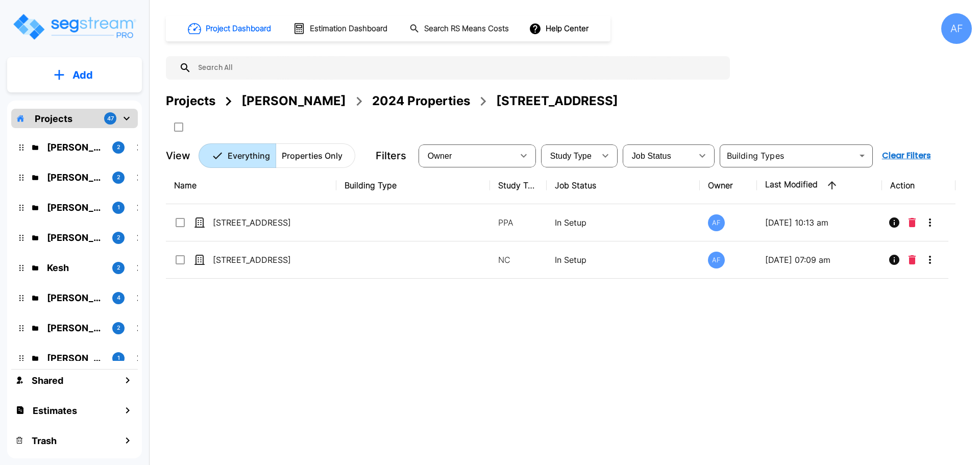 The image size is (980, 465). What do you see at coordinates (341, 28) in the screenshot?
I see `button: Estimation Dashboard` at bounding box center [341, 28].